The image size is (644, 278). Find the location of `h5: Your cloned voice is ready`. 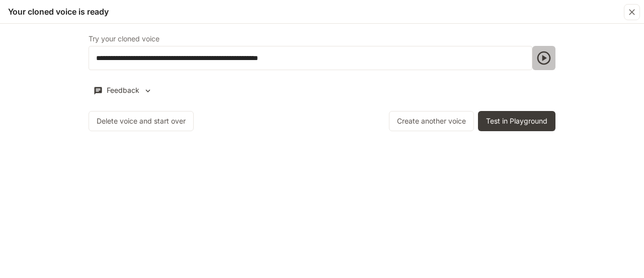

h5: Your cloned voice is ready is located at coordinates (58, 12).